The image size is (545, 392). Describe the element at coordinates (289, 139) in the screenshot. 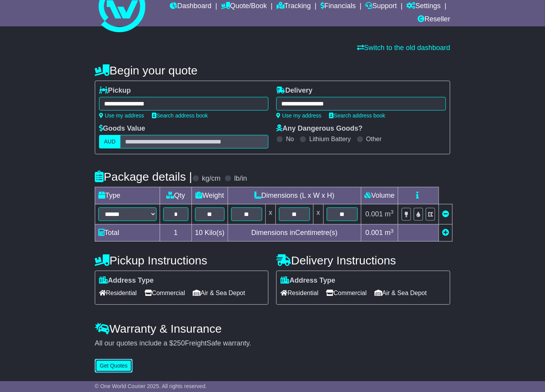

I see `label: No` at that location.